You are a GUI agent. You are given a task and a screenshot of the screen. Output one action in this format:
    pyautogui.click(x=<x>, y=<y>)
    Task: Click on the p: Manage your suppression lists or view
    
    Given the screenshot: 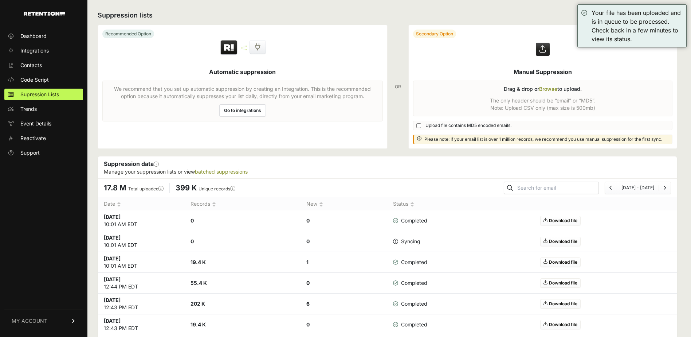 What is the action you would take?
    pyautogui.click(x=387, y=172)
    